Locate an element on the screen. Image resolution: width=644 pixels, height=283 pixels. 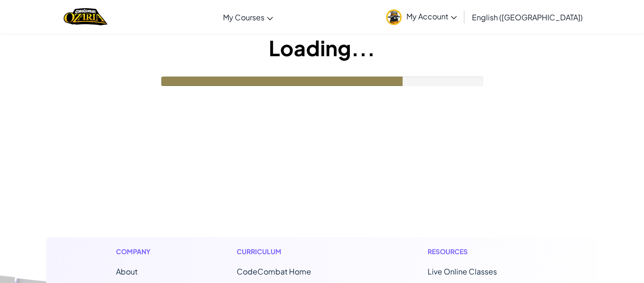
span: My Account is located at coordinates (432, 16).